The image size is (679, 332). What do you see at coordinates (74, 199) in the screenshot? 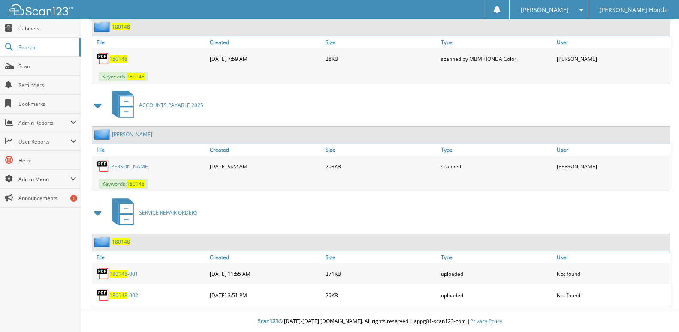
I see `div: 1` at bounding box center [74, 199].